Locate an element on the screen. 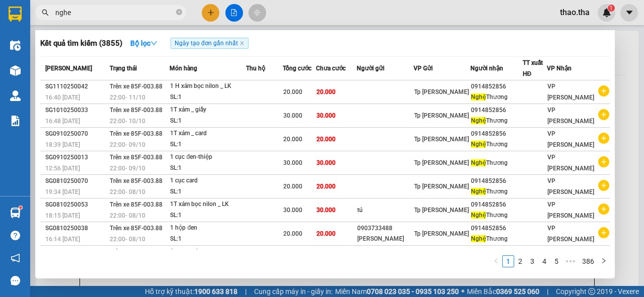  span: 22:00 - 08/10 is located at coordinates (127, 216).